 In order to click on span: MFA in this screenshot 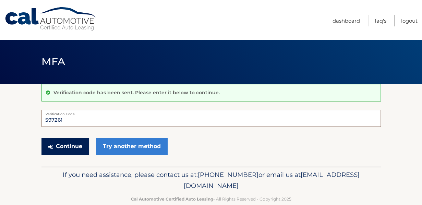, I will do `click(53, 61)`.